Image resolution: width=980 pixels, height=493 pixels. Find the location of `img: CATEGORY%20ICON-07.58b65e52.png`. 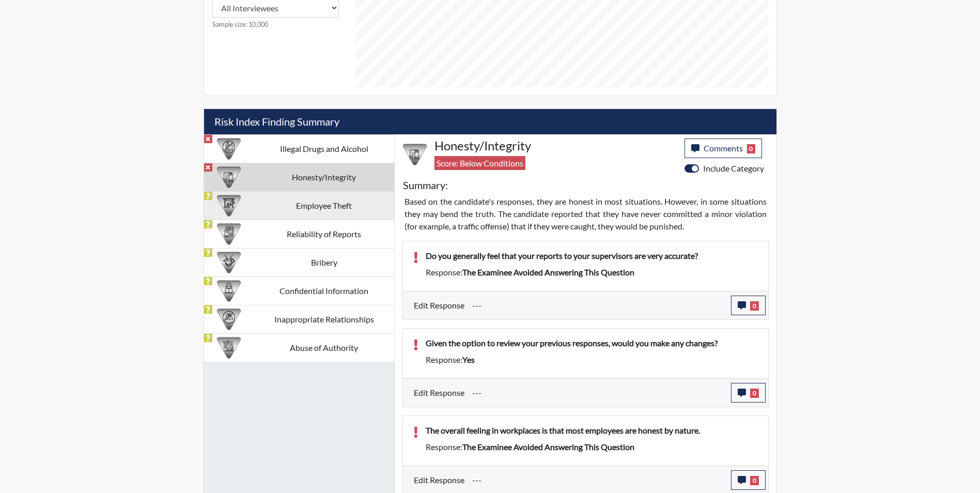

img: CATEGORY%20ICON-07.58b65e52.png is located at coordinates (229, 205).